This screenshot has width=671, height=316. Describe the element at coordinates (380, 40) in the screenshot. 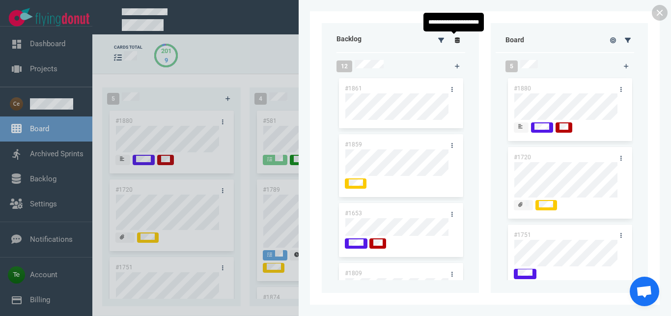

I see `div: Backlog` at that location.